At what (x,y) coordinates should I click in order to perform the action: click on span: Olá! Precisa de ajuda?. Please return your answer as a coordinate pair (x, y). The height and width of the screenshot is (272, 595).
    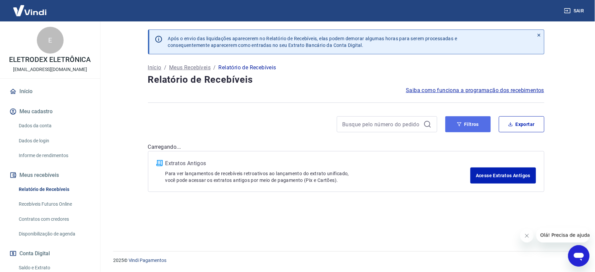
    Looking at the image, I should click on (30, 7).